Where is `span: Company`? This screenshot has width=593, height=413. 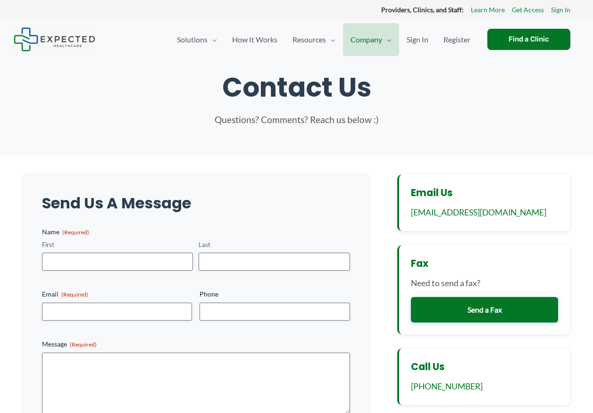
span: Company is located at coordinates (366, 40).